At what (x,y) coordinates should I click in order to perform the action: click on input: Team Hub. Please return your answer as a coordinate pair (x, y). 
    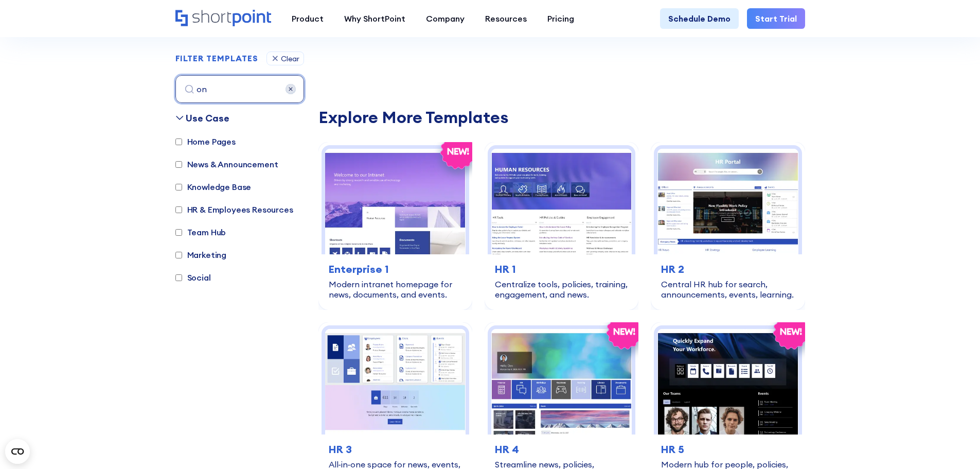
    Looking at the image, I should click on (178, 232).